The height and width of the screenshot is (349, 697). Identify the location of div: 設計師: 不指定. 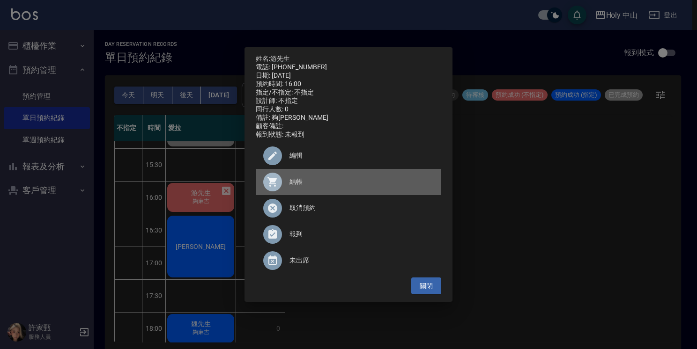
(348, 101).